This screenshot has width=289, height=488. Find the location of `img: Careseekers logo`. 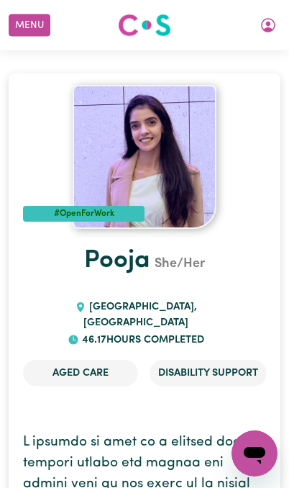

img: Careseekers logo is located at coordinates (145, 25).